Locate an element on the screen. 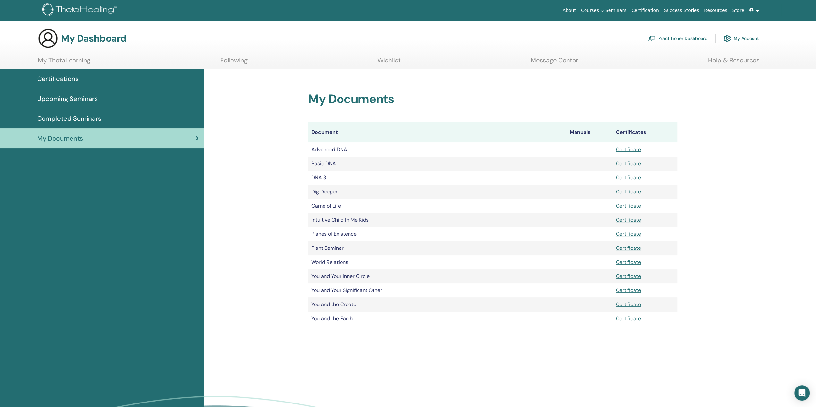  h3: My Dashboard is located at coordinates (94, 38).